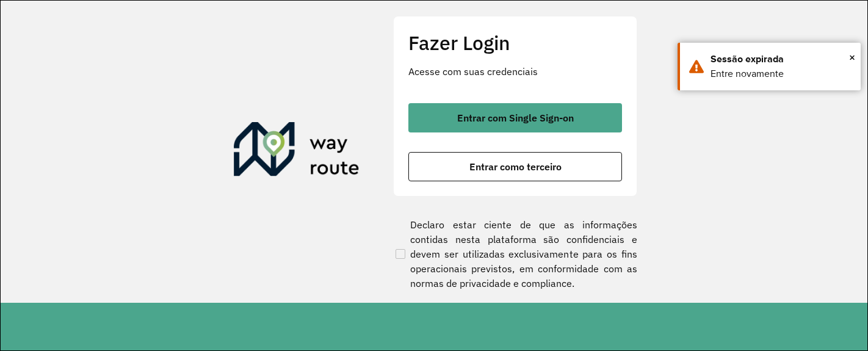 The width and height of the screenshot is (868, 351). I want to click on label: Declaro estar ciente de que as informações contidas nesta plataforma são confidenciais e devem se..., so click(515, 254).